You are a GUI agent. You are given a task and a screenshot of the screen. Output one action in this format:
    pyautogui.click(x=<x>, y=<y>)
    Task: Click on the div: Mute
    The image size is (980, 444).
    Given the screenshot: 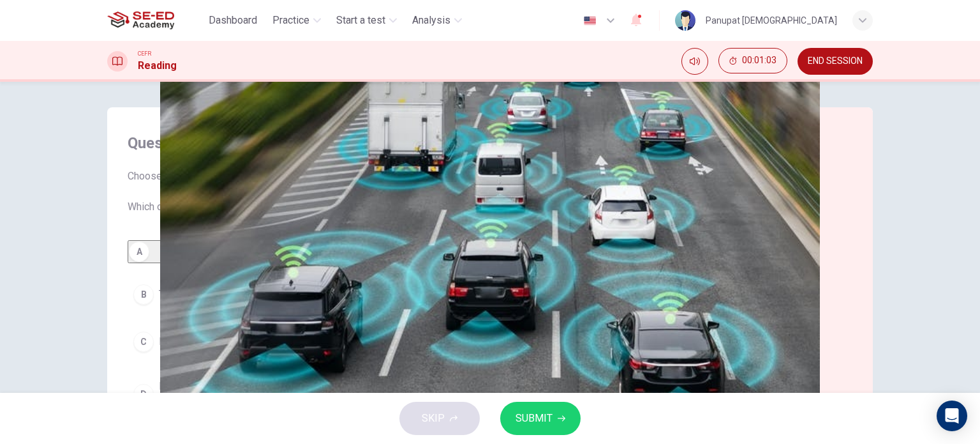 What is the action you would take?
    pyautogui.click(x=695, y=61)
    